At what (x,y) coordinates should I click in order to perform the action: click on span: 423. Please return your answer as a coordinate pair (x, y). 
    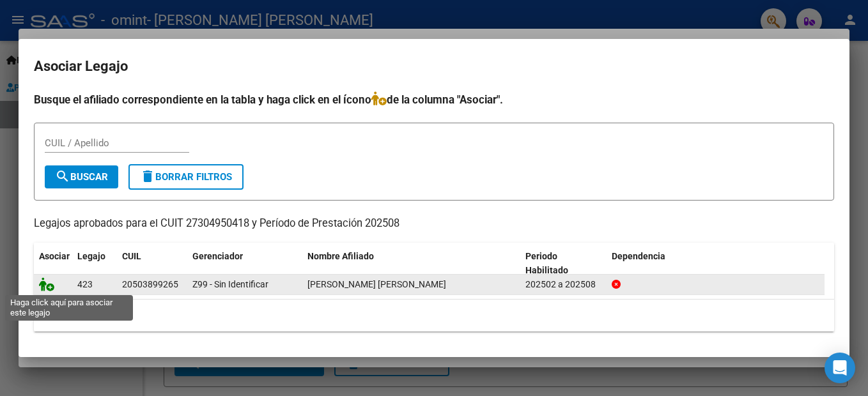
    Looking at the image, I should click on (85, 284).